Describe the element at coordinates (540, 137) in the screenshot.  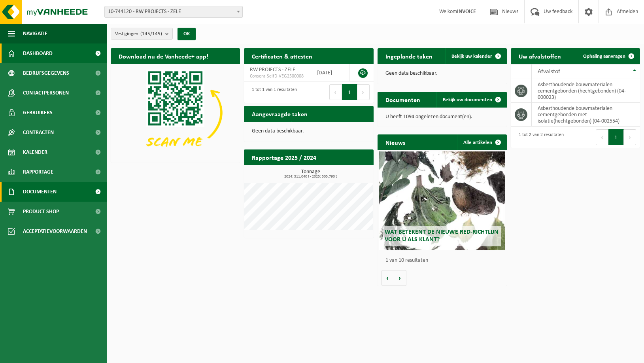
I see `div: 1 tot 2 van 2 resultaten` at that location.